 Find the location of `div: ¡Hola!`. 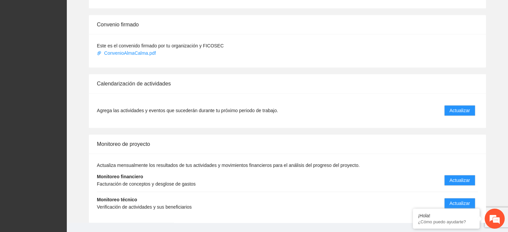

div: ¡Hola! is located at coordinates (446, 216).